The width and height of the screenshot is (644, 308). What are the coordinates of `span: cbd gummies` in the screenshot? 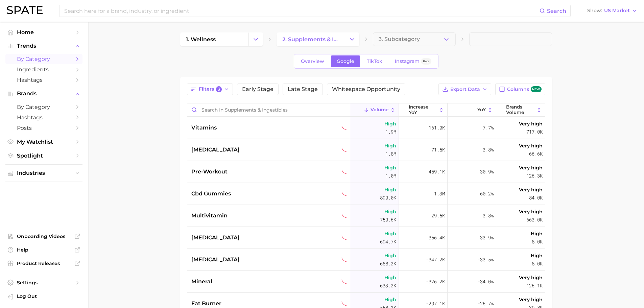 It's located at (211, 194).